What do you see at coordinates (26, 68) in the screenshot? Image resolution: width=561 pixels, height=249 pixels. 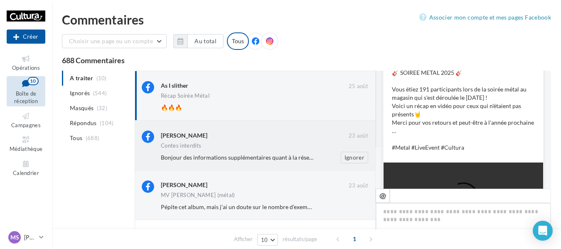 I see `span: Opérations` at bounding box center [26, 68].